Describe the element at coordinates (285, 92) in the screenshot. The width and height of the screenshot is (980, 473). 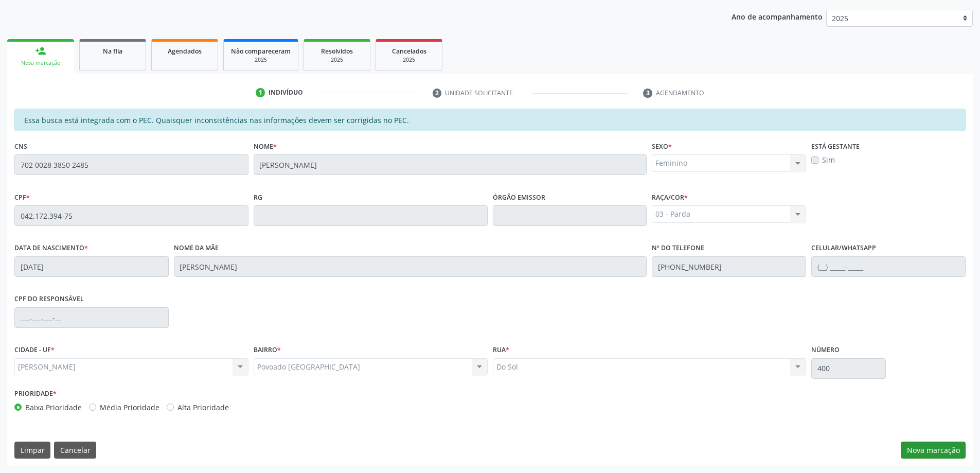
I see `div: Indivíduo` at that location.